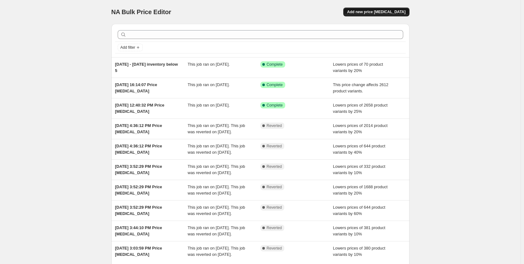  What do you see at coordinates (359, 251) in the screenshot?
I see `span: Lowers prices of 380 product variants by 10%` at bounding box center [359, 251].